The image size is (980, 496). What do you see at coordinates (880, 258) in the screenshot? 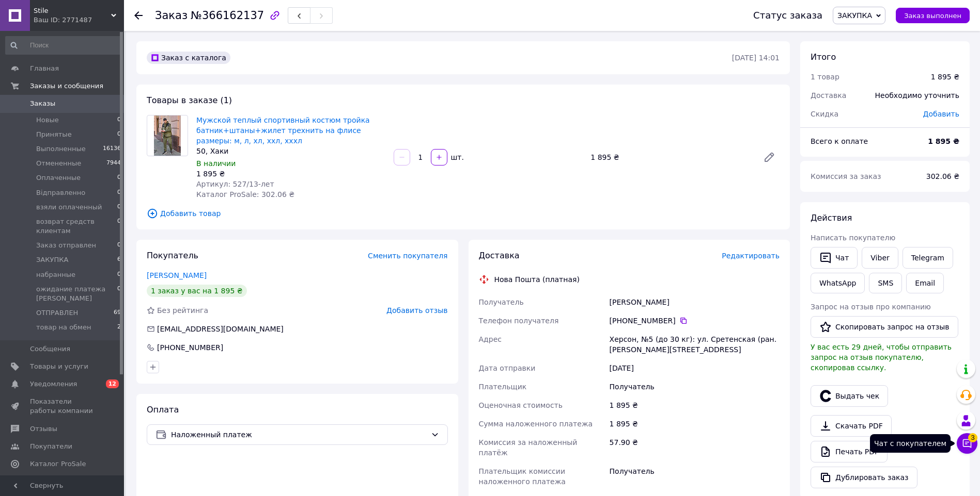
I see `a: Viber` at bounding box center [880, 258].